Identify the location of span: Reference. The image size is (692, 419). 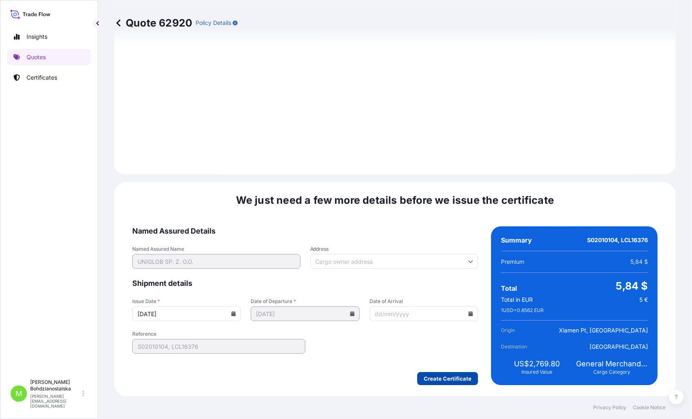
(219, 334).